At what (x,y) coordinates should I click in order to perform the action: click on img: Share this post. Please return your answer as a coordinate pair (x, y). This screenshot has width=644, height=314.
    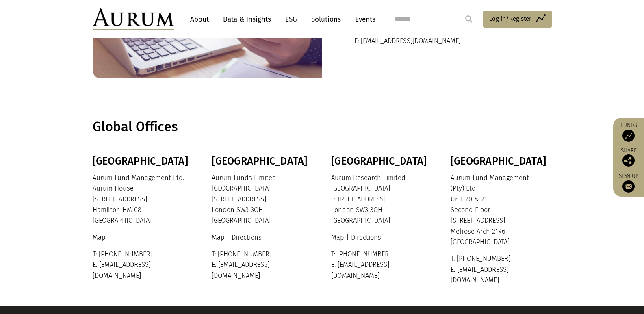
    Looking at the image, I should click on (628, 160).